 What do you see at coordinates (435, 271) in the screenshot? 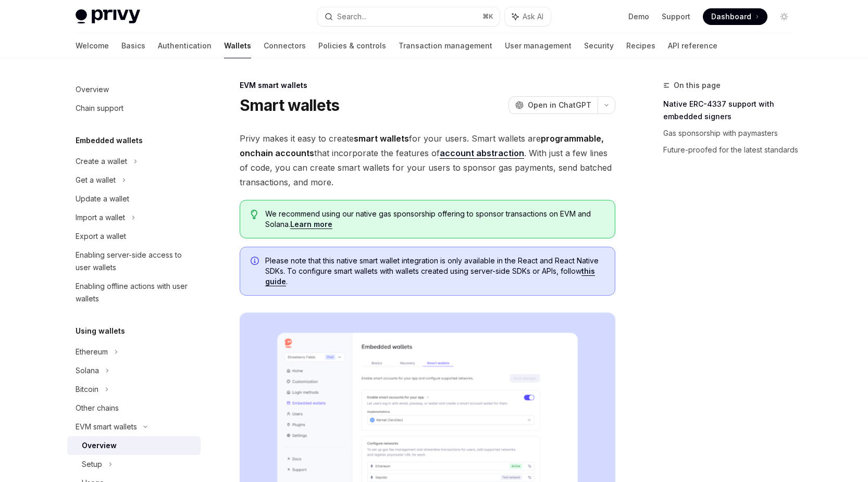
I see `span: Please note that this native smart wallet integration is only available in the React and React Na...` at bounding box center [435, 271].